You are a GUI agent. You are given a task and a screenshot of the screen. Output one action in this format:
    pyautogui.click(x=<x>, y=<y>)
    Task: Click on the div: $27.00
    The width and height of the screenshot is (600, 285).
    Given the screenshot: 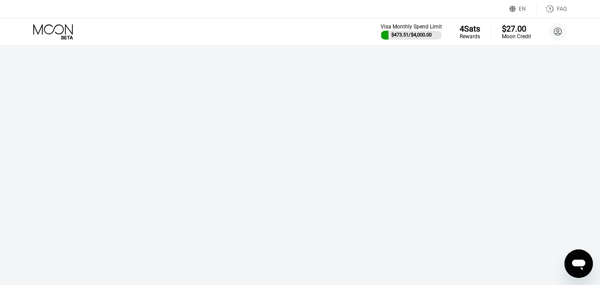 What is the action you would take?
    pyautogui.click(x=517, y=28)
    